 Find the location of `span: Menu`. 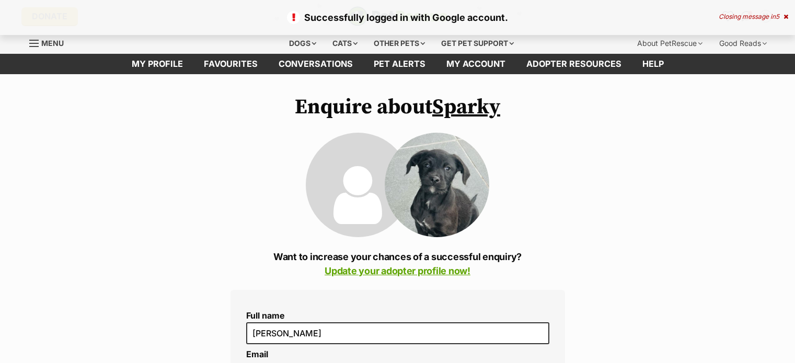

span: Menu is located at coordinates (52, 43).